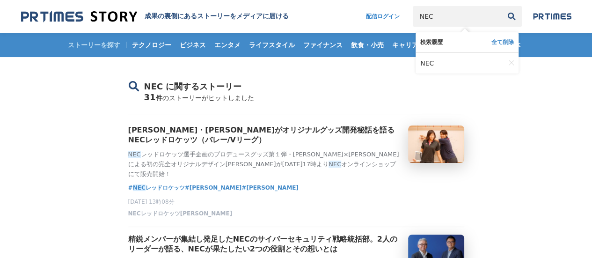  I want to click on a: #NECレッドロケッツ, so click(156, 188).